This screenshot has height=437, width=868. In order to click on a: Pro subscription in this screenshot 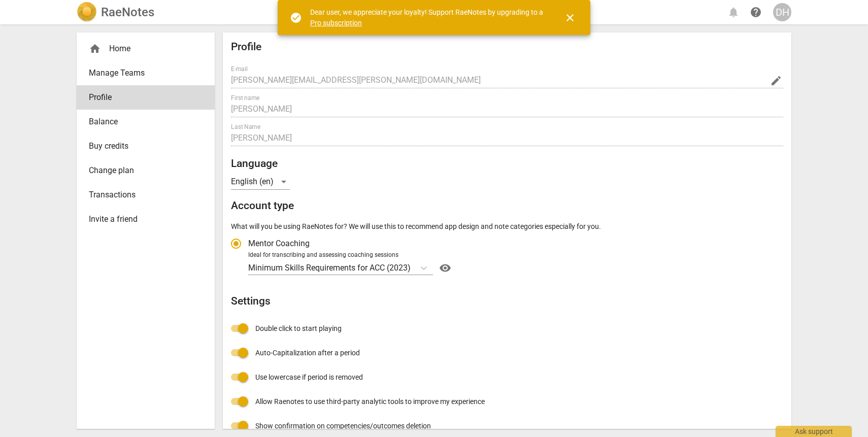, I will do `click(336, 23)`.